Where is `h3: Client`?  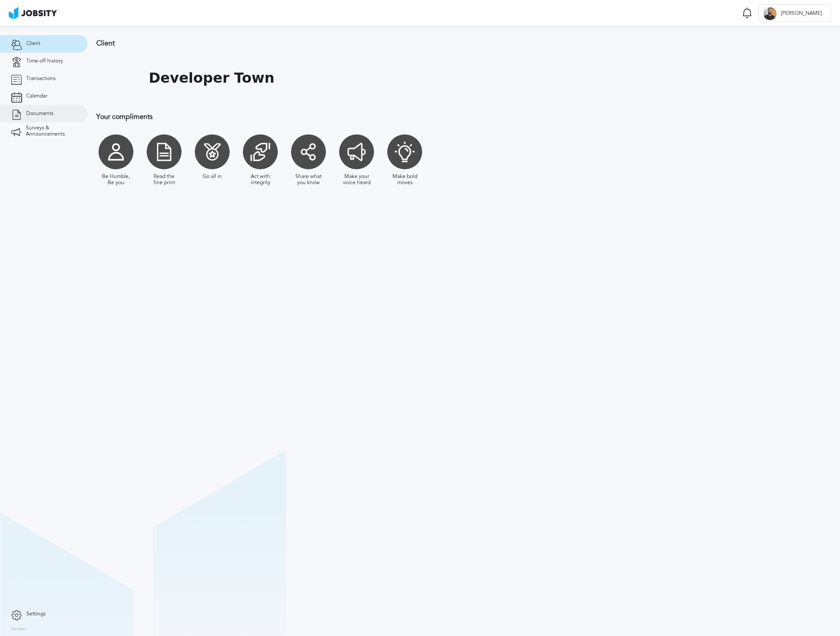
h3: Client is located at coordinates (333, 43).